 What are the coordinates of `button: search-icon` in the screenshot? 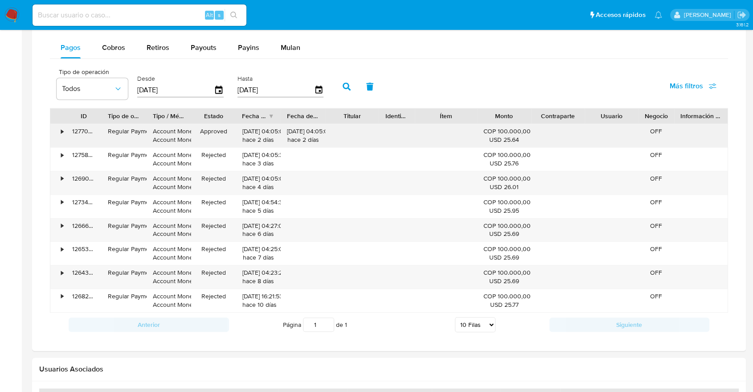 It's located at (234, 15).